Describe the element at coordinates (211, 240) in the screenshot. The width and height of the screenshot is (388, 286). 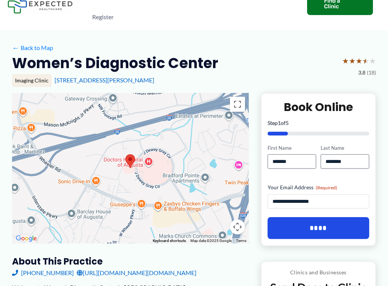
I see `span: Map data ©2025 Google` at that location.